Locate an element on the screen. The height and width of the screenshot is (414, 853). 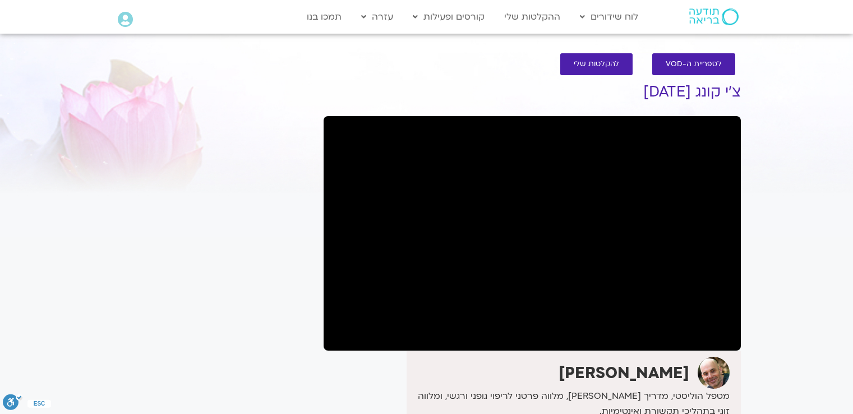
a: ההקלטות שלי is located at coordinates (532, 17).